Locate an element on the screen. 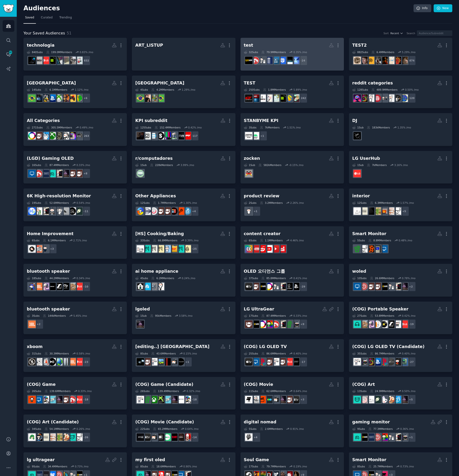  img: MeniscusInjuries is located at coordinates (391, 60).